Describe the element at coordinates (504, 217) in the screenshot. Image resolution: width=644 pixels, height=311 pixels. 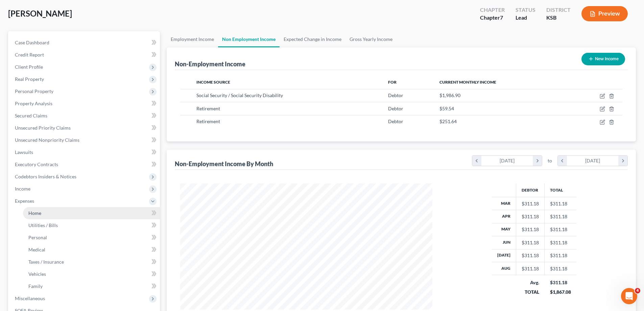
I see `th: Apr` at that location.